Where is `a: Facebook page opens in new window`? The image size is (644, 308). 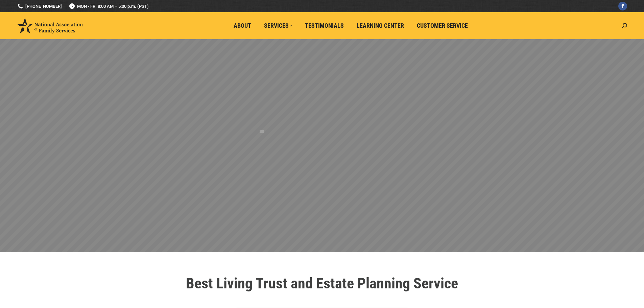
a: Facebook page opens in new window is located at coordinates (623, 6).